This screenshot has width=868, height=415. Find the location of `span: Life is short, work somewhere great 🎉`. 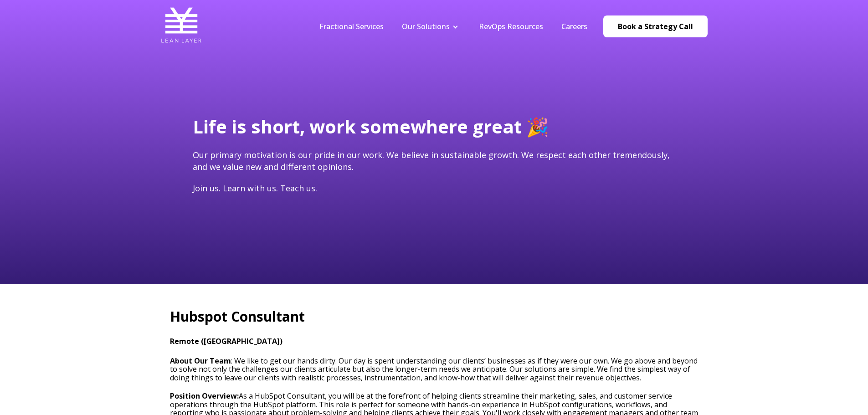

span: Life is short, work somewhere great 🎉 is located at coordinates (371, 126).